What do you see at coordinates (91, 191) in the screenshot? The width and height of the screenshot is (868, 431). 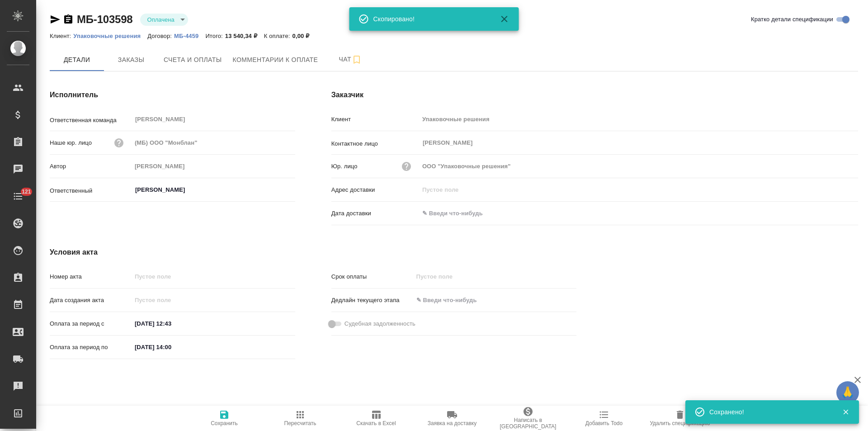 I see `p: Ответственный` at bounding box center [91, 191].